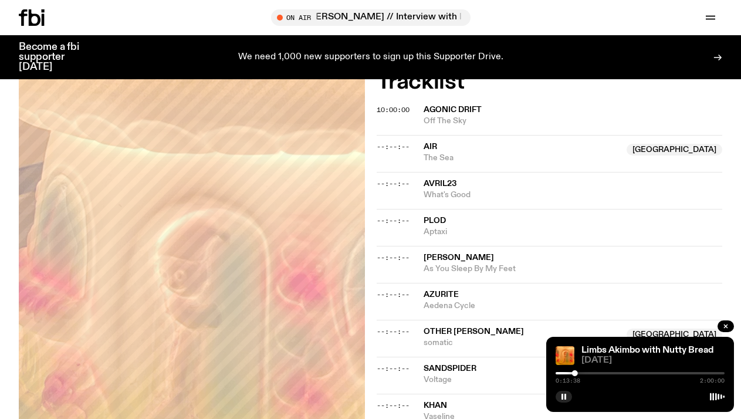 Image resolution: width=741 pixels, height=419 pixels. What do you see at coordinates (573, 195) in the screenshot?
I see `span: What's Good` at bounding box center [573, 195].